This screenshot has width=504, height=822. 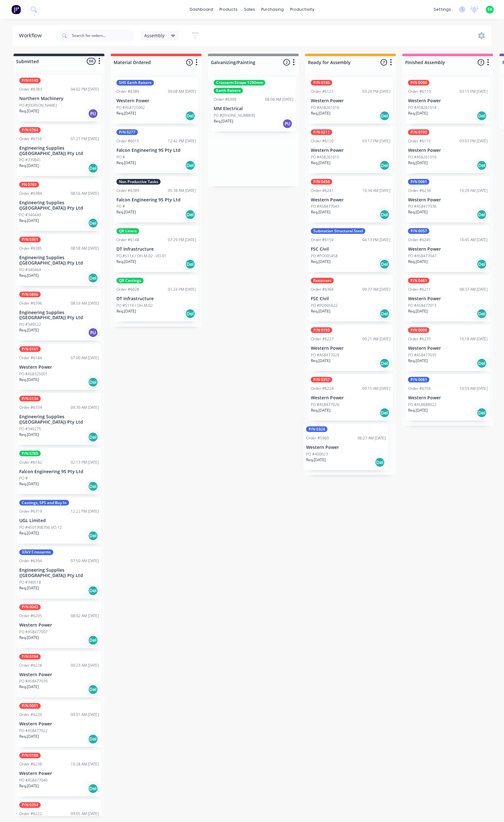 I want to click on span: Assembly, so click(x=155, y=35).